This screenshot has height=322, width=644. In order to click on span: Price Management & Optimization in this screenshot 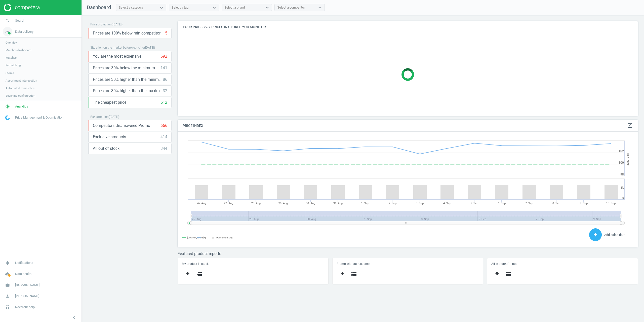, I will do `click(39, 118)`.